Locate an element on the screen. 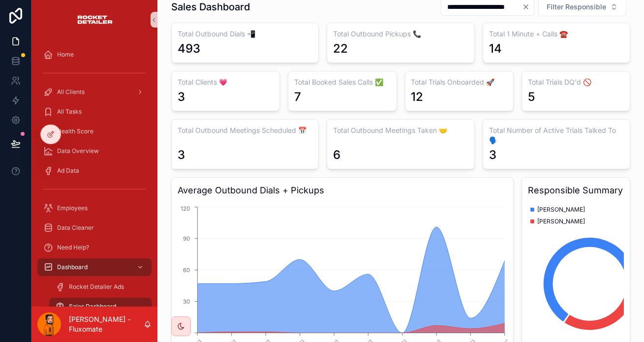 The height and width of the screenshot is (342, 644). button: Clear is located at coordinates (528, 7).